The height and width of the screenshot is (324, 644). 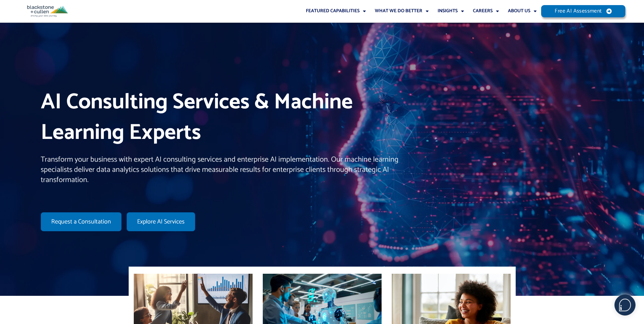 What do you see at coordinates (225, 118) in the screenshot?
I see `h1: AI Consulting Services & Machine Learning Experts` at bounding box center [225, 118].